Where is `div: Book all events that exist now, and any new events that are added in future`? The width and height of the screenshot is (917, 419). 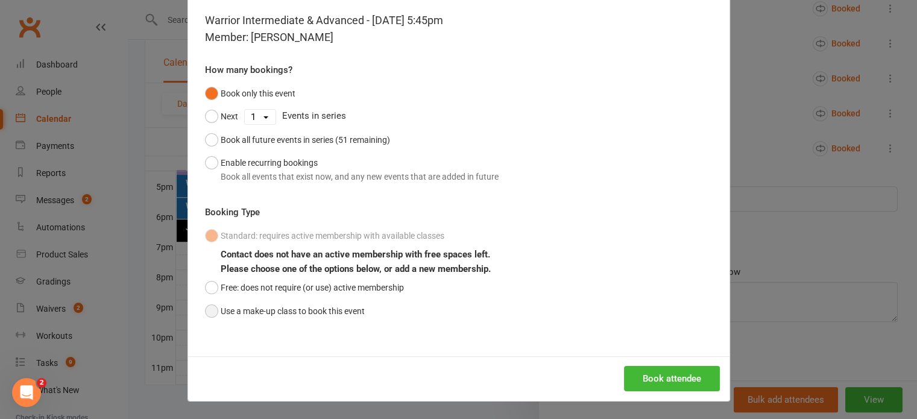 div: Book all events that exist now, and any new events that are added in future is located at coordinates (359, 177).